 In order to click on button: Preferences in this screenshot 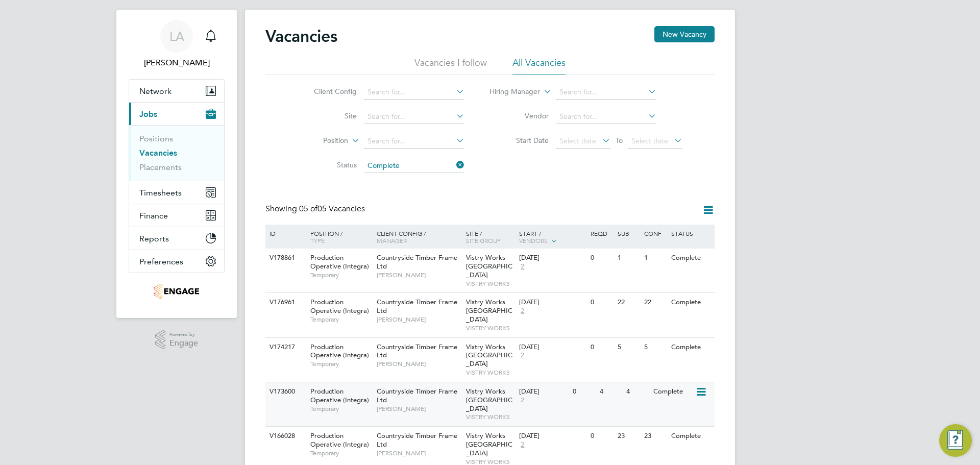, I will do `click(176, 261)`.